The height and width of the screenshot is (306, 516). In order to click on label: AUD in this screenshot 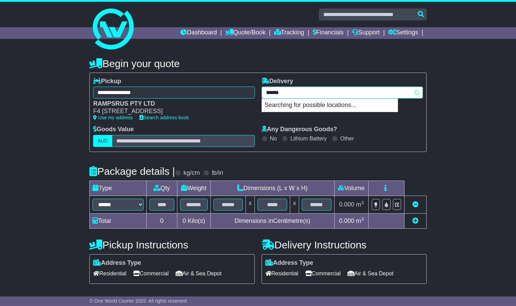, I will do `click(103, 141)`.